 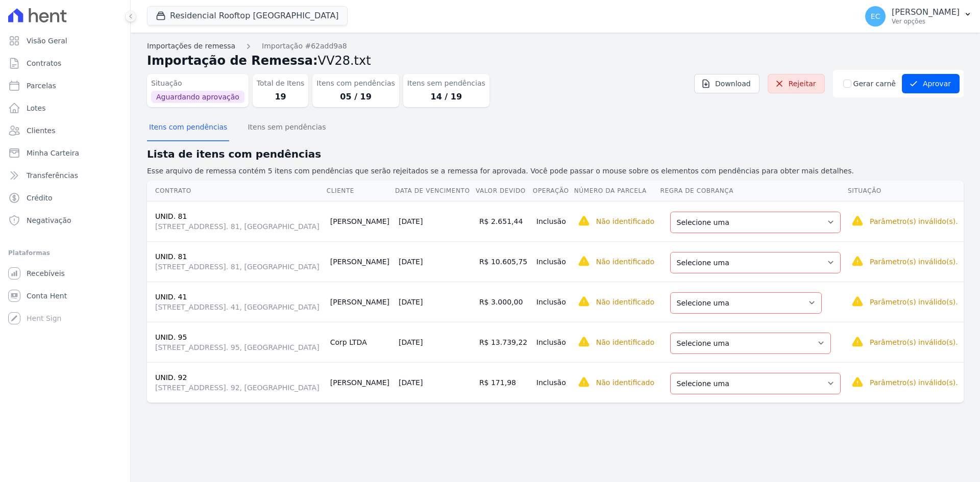 What do you see at coordinates (926, 21) in the screenshot?
I see `p: Ver opções` at bounding box center [926, 21].